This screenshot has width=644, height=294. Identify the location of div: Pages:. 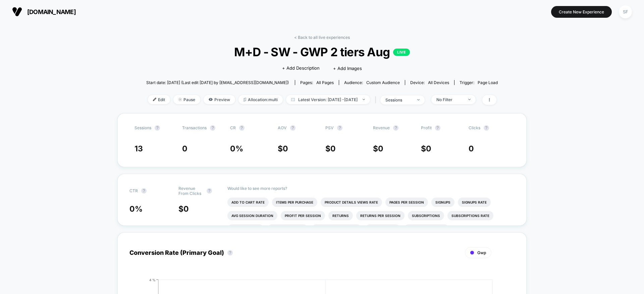
(317, 82).